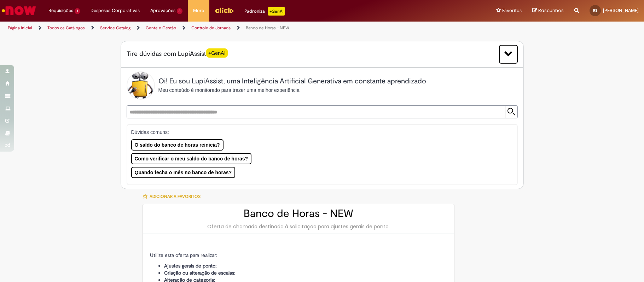  I want to click on p: +GenAi, so click(276, 12).